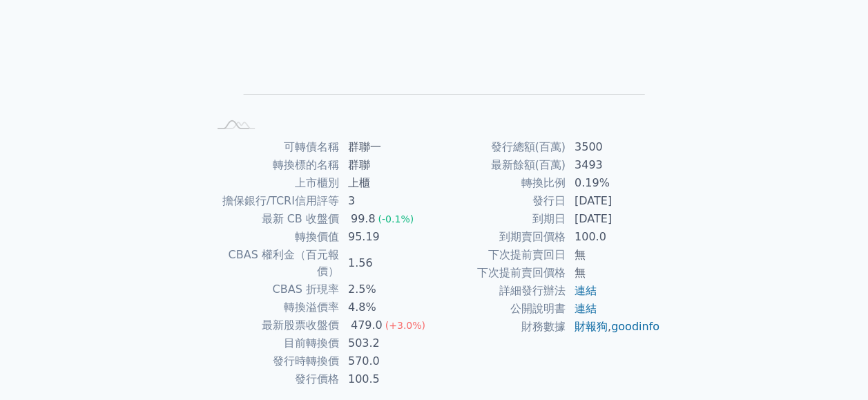 The height and width of the screenshot is (400, 868). What do you see at coordinates (613, 165) in the screenshot?
I see `td: 3493` at bounding box center [613, 165].